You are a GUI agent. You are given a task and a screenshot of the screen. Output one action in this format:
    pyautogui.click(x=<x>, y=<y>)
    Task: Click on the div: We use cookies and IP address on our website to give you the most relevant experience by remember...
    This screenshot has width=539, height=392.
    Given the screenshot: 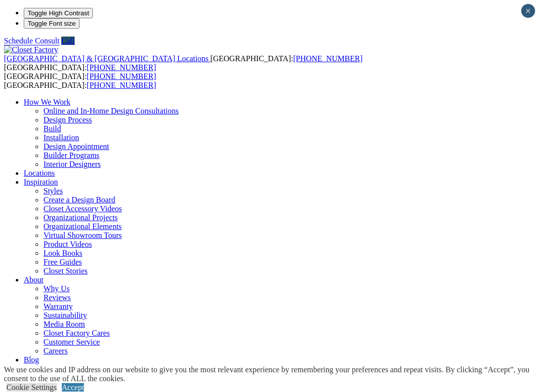 What is the action you would take?
    pyautogui.click(x=271, y=374)
    